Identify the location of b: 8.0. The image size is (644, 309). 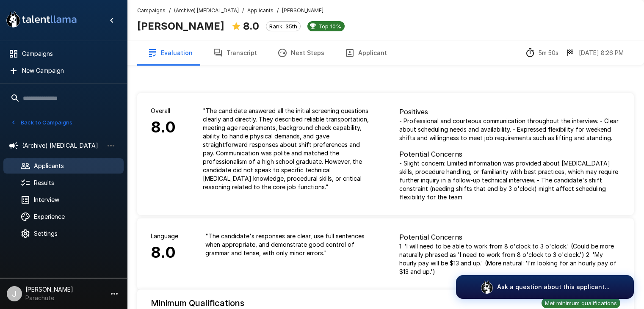
(251, 26).